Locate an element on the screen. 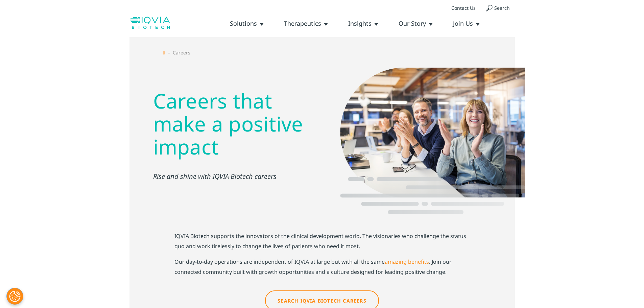 The width and height of the screenshot is (644, 308). h1: Careers is located at coordinates (181, 52).